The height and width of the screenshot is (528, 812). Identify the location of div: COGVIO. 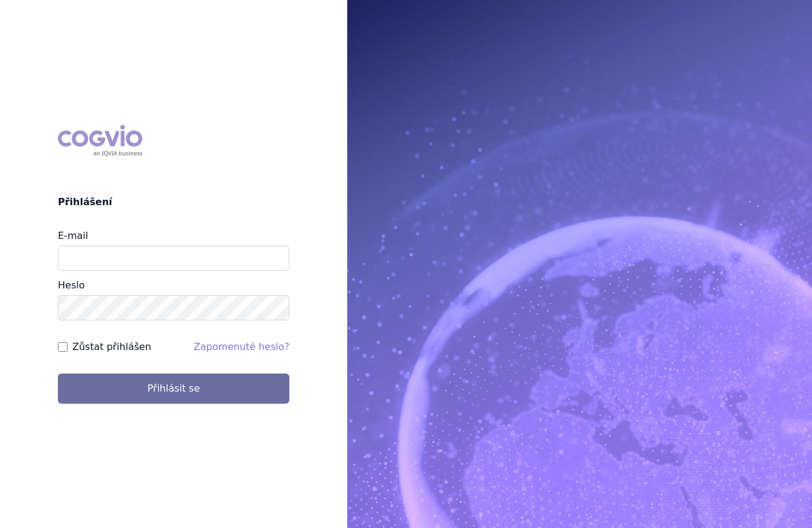
(100, 140).